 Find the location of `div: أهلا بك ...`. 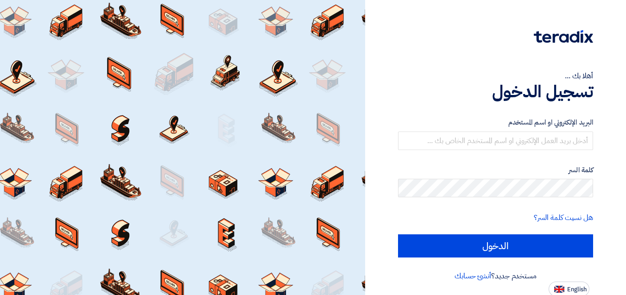

div: أهلا بك ... is located at coordinates (495, 76).